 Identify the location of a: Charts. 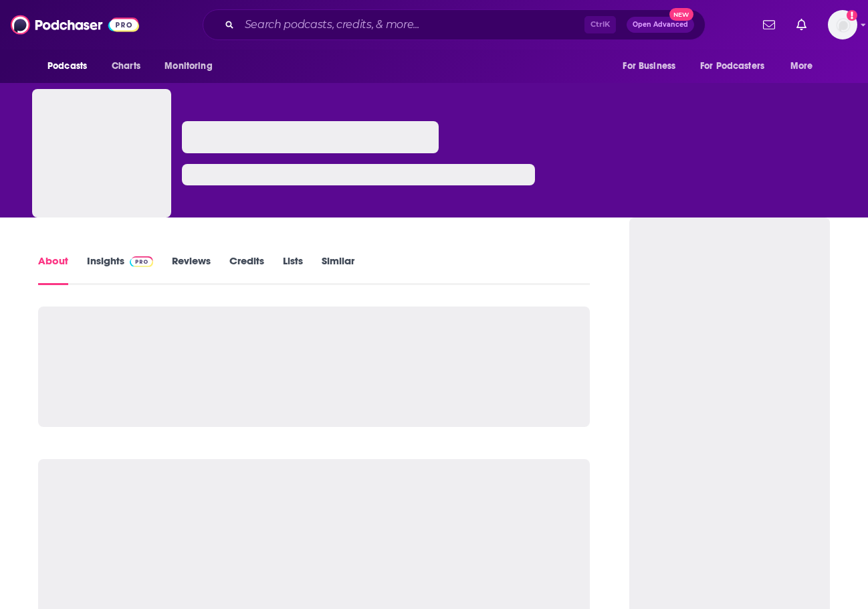
(125, 66).